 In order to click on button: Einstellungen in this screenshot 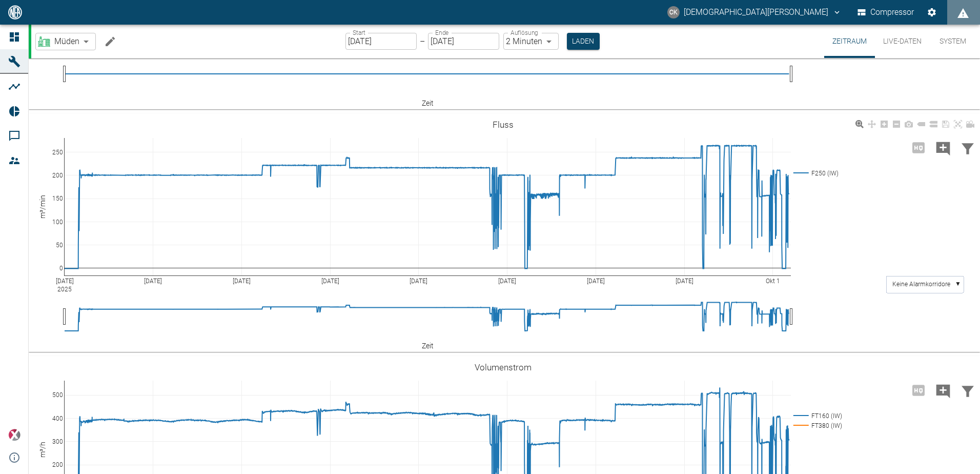, I will do `click(932, 12)`.